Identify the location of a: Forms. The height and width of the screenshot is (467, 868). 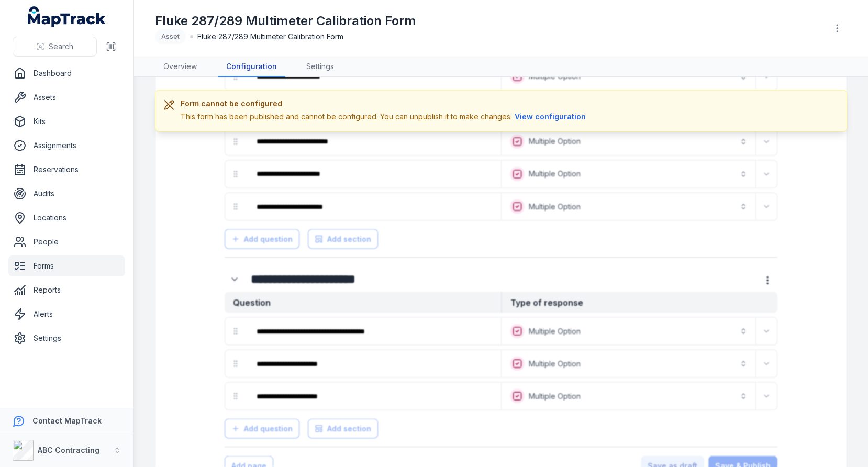
(66, 266).